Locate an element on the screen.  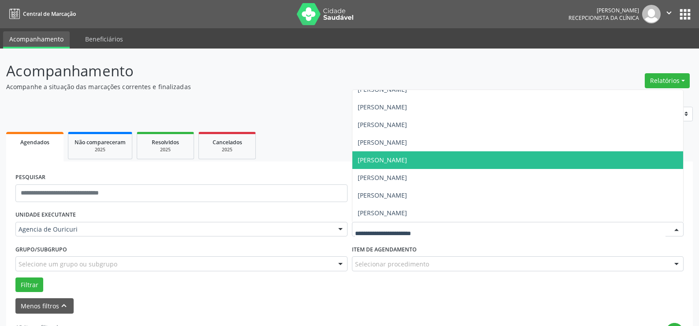
span: Agendados is located at coordinates (35, 142).